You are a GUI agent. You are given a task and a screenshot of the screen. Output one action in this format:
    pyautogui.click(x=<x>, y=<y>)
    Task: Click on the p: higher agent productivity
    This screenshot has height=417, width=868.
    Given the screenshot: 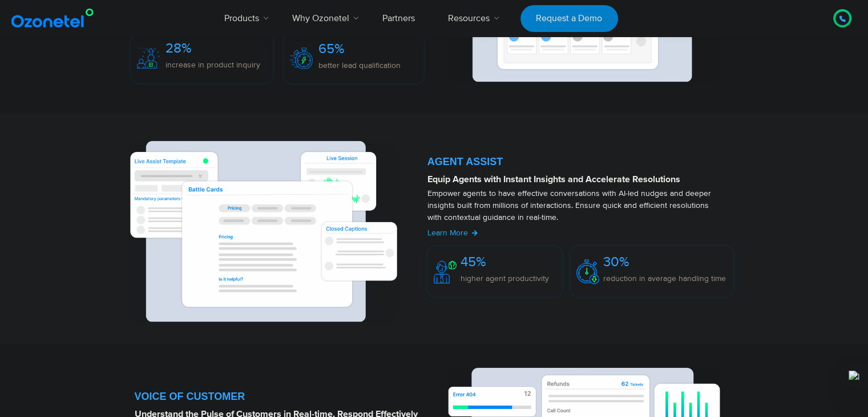 What is the action you would take?
    pyautogui.click(x=504, y=278)
    